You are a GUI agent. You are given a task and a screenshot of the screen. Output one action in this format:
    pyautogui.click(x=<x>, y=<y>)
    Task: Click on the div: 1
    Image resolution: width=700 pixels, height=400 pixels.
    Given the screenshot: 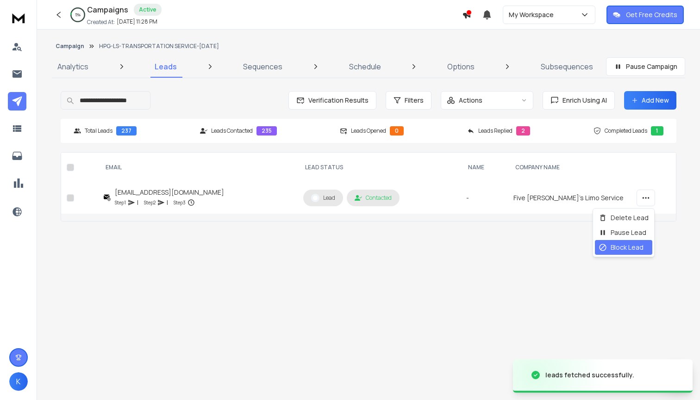 What is the action you would take?
    pyautogui.click(x=657, y=131)
    